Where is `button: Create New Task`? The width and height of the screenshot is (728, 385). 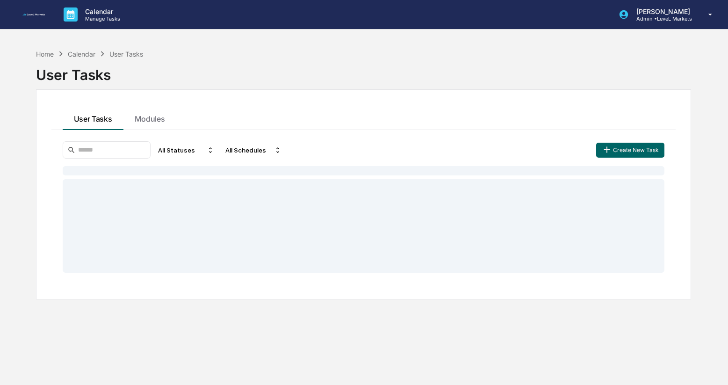 button: Create New Task is located at coordinates (630, 150).